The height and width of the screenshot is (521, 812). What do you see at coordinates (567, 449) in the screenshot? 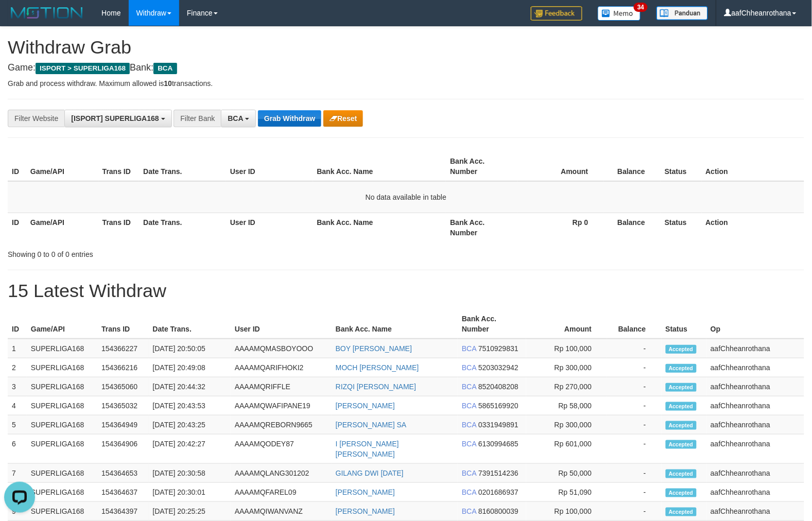
I see `td: Rp 601,000` at bounding box center [567, 449].